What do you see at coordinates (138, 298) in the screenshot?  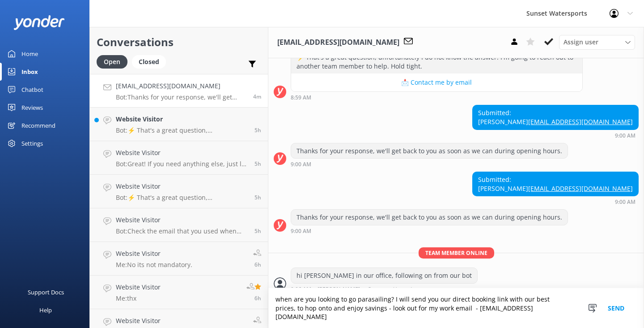 I see `p: Me: thx` at bounding box center [138, 298].